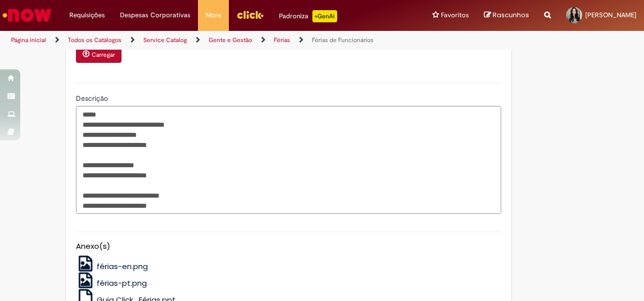 The image size is (644, 301). What do you see at coordinates (95, 40) in the screenshot?
I see `a: Todos os Catálogos` at bounding box center [95, 40].